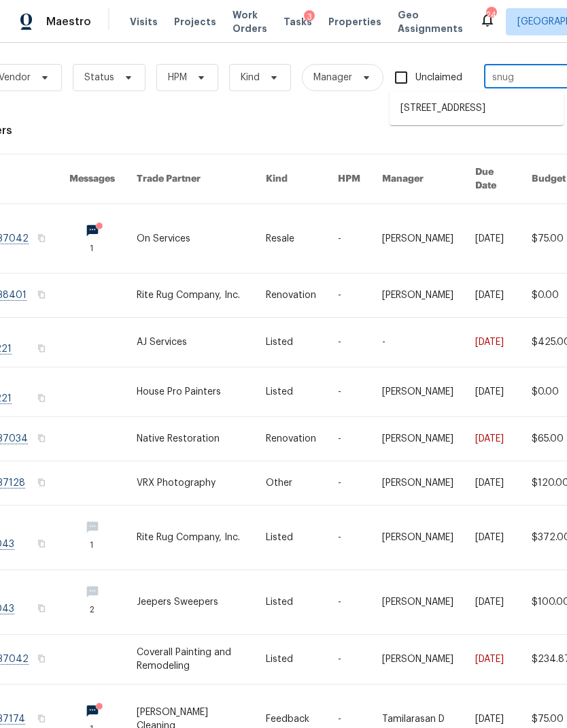 This screenshot has width=567, height=728. I want to click on span: Visits, so click(144, 22).